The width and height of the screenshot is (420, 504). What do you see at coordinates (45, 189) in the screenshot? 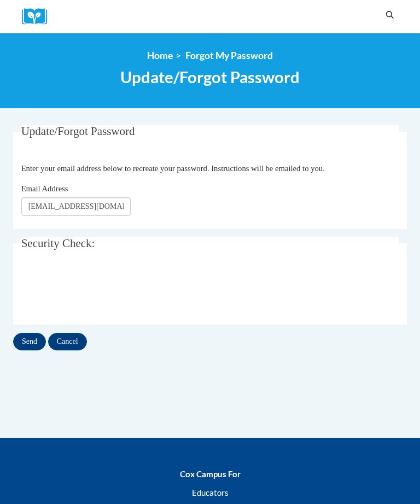
I see `span: Email Address` at bounding box center [45, 189].